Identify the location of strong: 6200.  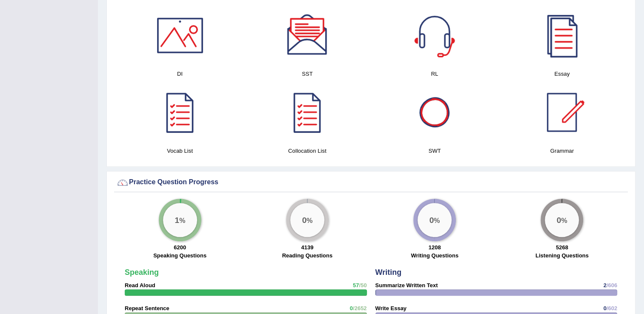
(179, 247).